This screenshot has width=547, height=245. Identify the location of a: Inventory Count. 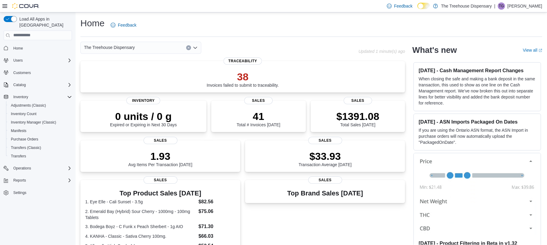
(24, 114).